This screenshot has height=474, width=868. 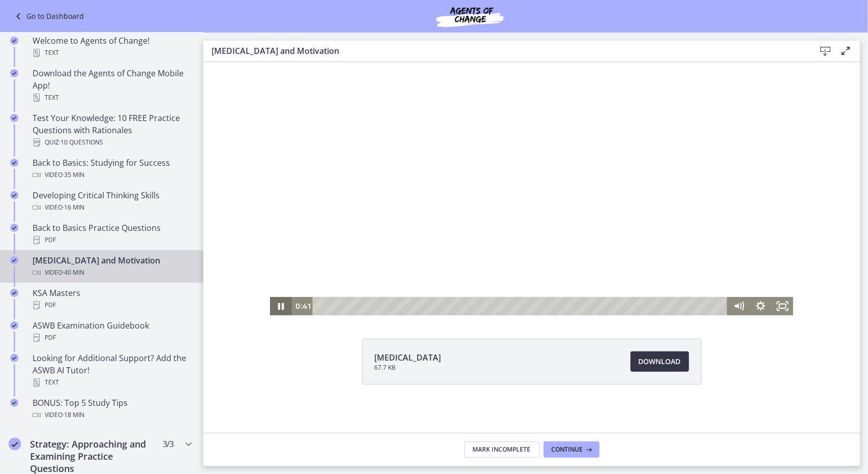 I want to click on div: Test Your Knowledge: 10 FREE Practice Questions with Rationales, so click(x=112, y=130).